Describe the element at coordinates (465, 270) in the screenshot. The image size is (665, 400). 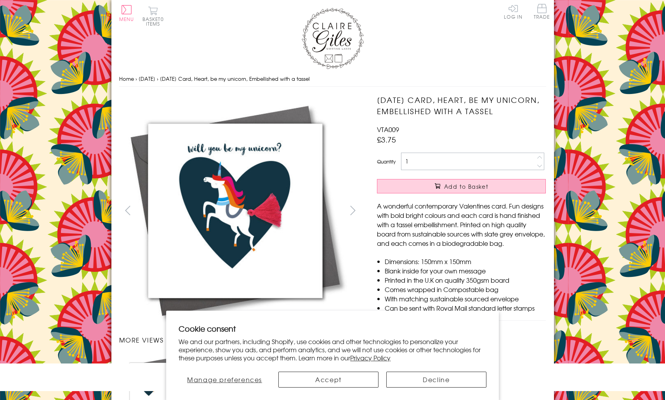
I see `li: Blank inside for your own message` at that location.